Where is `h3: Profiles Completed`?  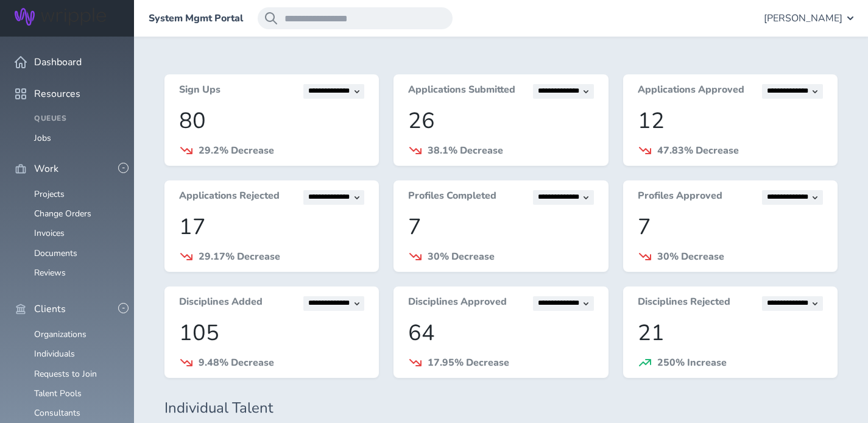 h3: Profiles Completed is located at coordinates (452, 198).